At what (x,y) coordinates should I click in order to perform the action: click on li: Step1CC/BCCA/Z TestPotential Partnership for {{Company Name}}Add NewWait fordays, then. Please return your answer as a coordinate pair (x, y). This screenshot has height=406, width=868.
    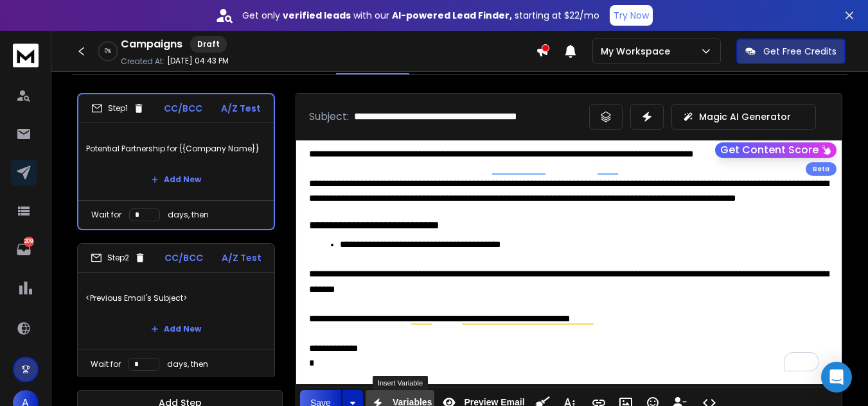
    Looking at the image, I should click on (176, 162).